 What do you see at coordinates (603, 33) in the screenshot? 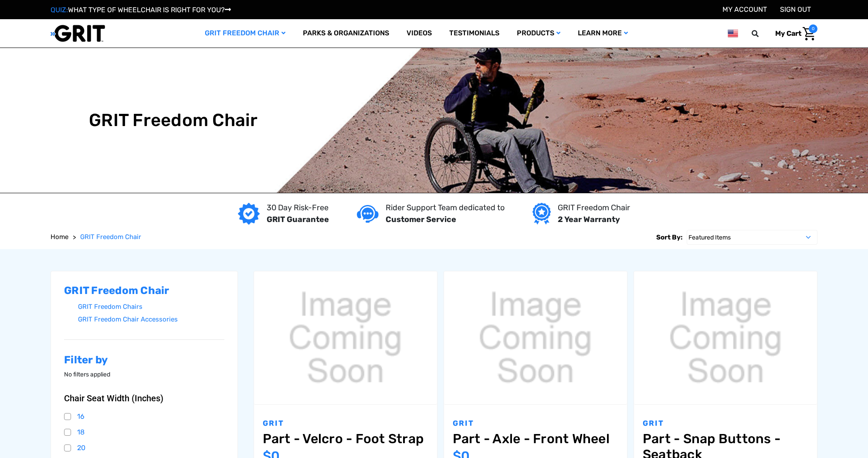
I see `a: Learn More` at bounding box center [603, 33].